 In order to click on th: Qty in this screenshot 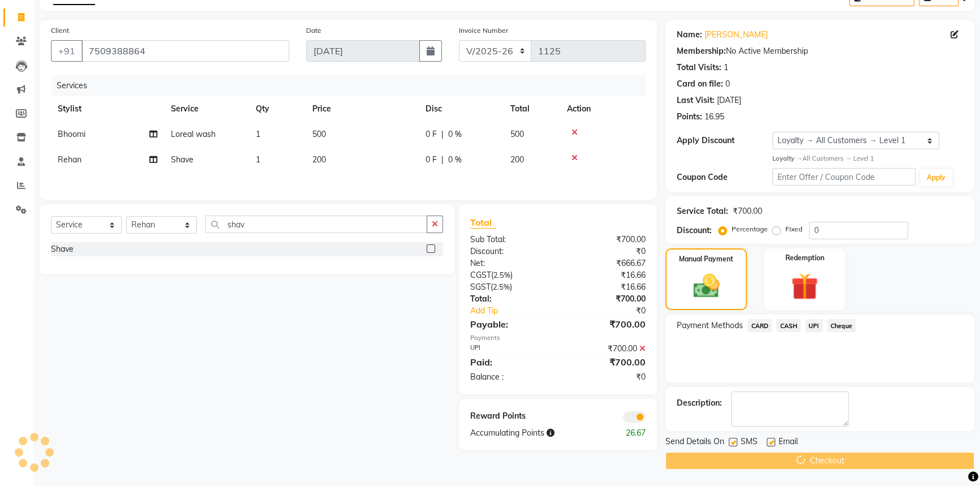, I will do `click(278, 108)`.